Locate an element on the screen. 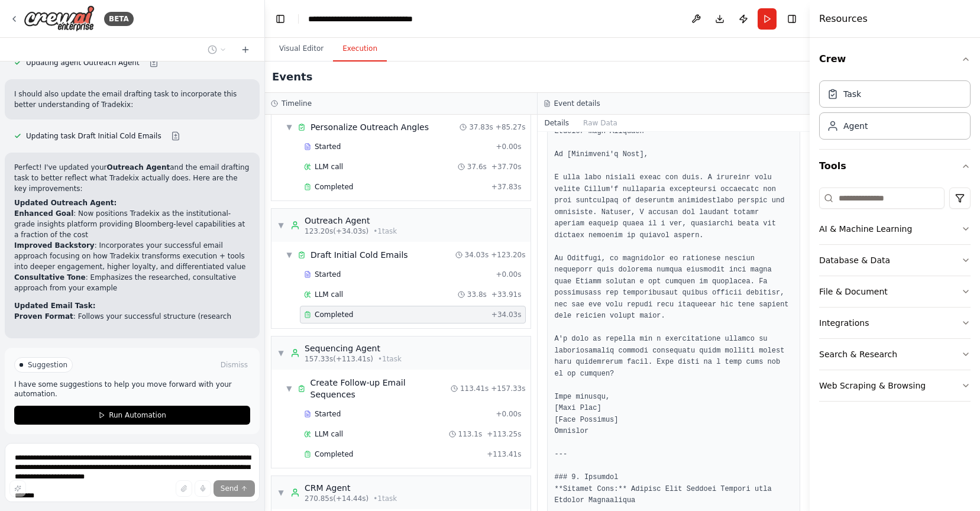  span: Suggestion is located at coordinates (48, 365).